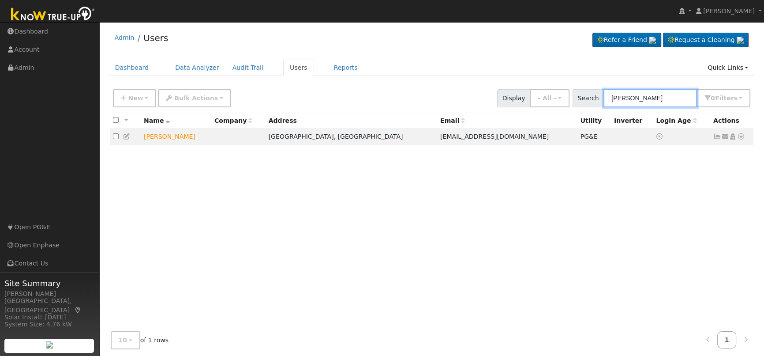 The image size is (764, 356). Describe the element at coordinates (735, 98) in the screenshot. I see `span: s` at that location.